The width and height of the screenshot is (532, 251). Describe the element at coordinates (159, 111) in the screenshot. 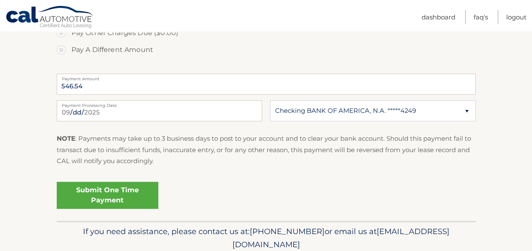

I see `input: Payment Date` at that location.